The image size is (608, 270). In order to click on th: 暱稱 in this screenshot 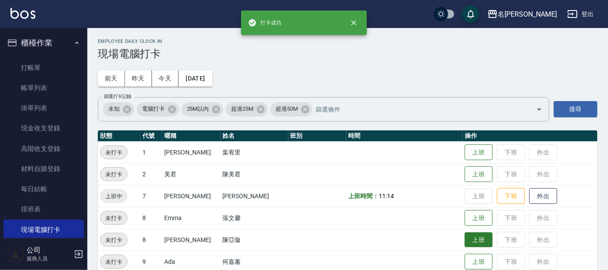, I will do `click(191, 136)`.